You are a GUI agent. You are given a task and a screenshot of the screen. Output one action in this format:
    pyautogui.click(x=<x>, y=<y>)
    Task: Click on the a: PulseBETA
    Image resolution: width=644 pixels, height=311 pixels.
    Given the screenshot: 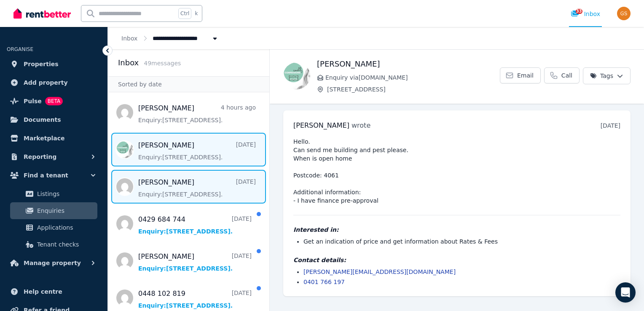 What is the action you would take?
    pyautogui.click(x=53, y=101)
    